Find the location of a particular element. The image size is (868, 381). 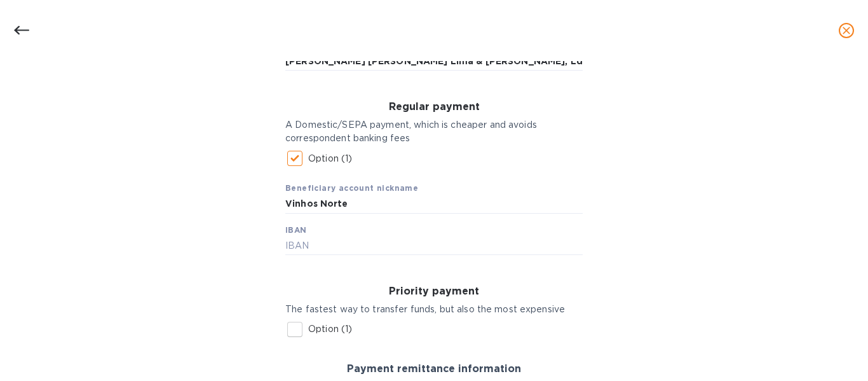

h3: Payment remittance information is located at coordinates (434, 369).